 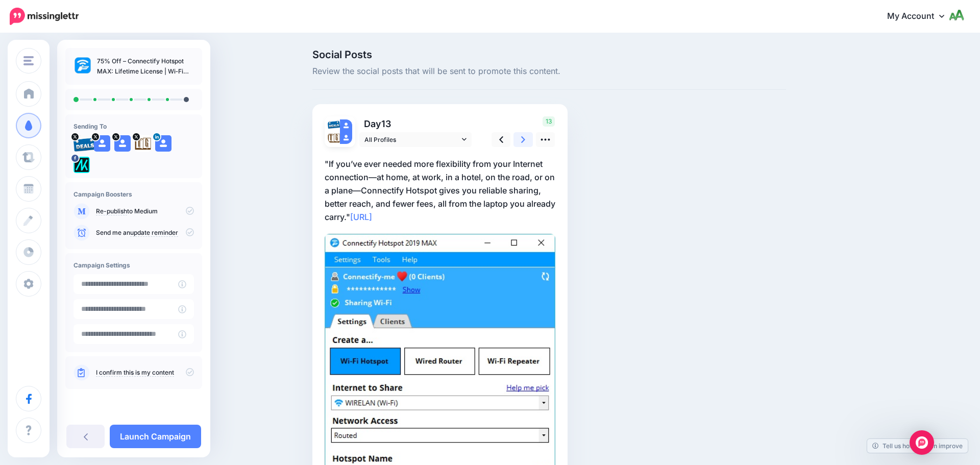 What do you see at coordinates (440, 190) in the screenshot?
I see `p: "If you’ve ever needed more flexibility from your Internet connection—at home, at work, in a hote...` at bounding box center [440, 190].